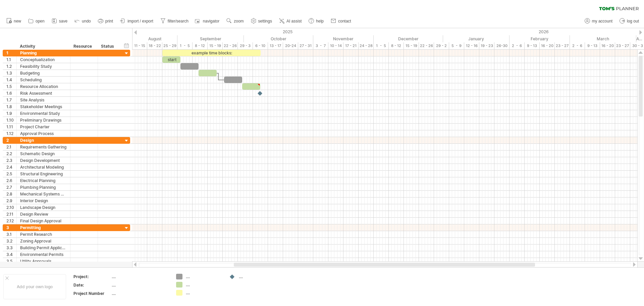 Image resolution: width=644 pixels, height=306 pixels. I want to click on span: filter/search, so click(178, 21).